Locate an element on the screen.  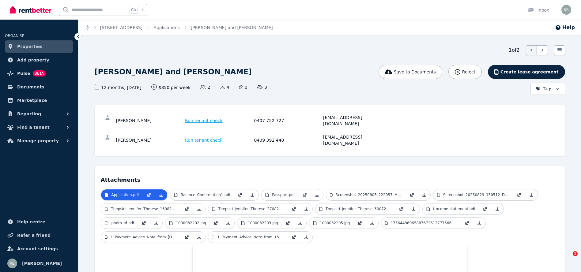
span: 1 is located at coordinates (576, 254).